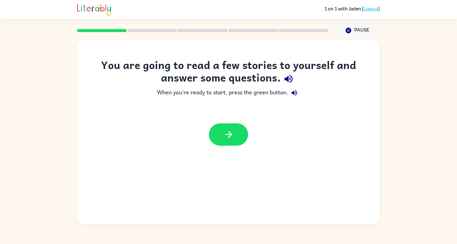 The width and height of the screenshot is (457, 244). What do you see at coordinates (228, 93) in the screenshot?
I see `div: When you're ready to start, press the green button.` at bounding box center [228, 93].